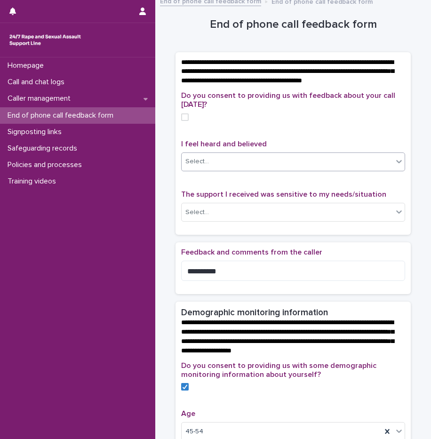 The width and height of the screenshot is (431, 439). I want to click on p: Caller management, so click(41, 98).